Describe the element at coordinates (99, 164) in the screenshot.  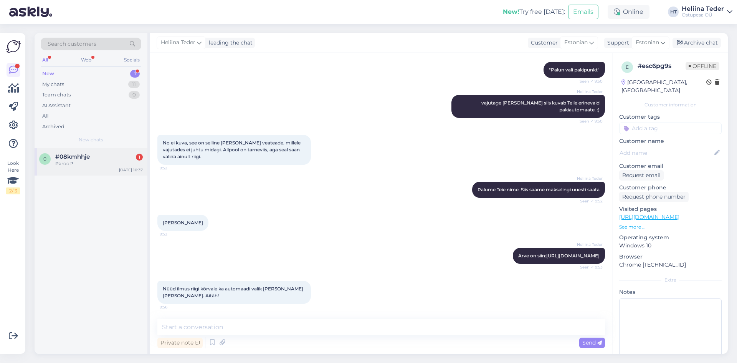
I see `div: Parool?` at that location.